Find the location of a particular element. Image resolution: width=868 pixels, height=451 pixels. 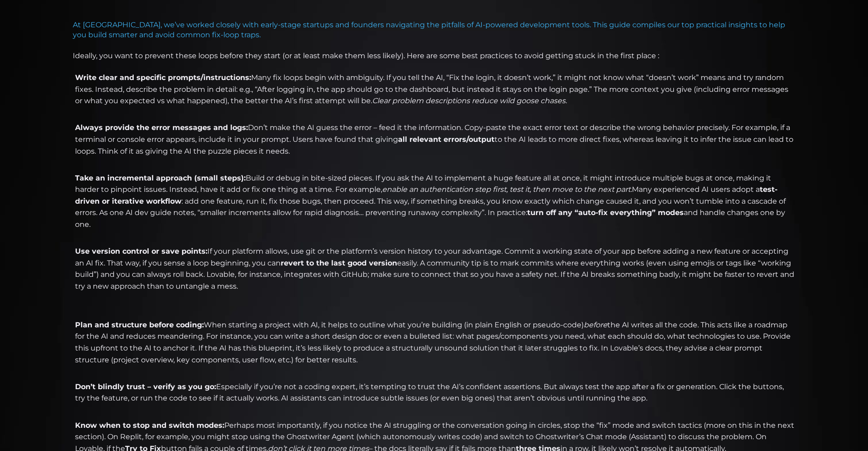

li: Build or debug in bite-sized pieces. If you ask the AI to implement a huge feature all at once, i... is located at coordinates (434, 208).